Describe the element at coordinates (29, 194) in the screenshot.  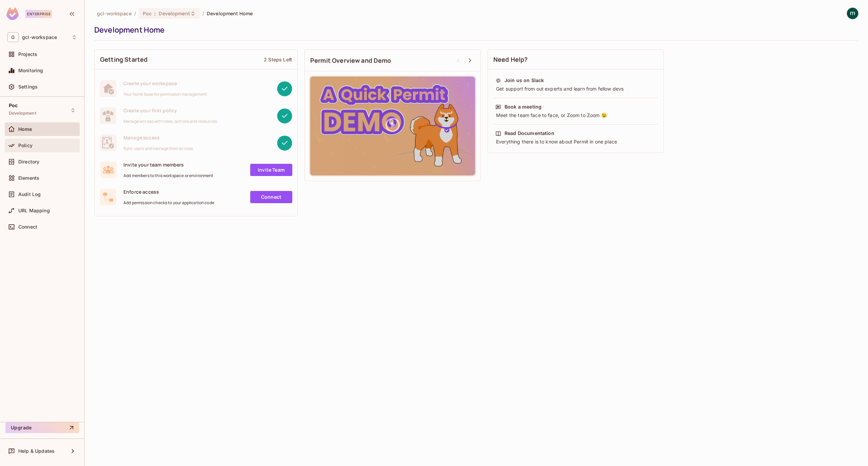
I see `span: Audit Log` at that location.